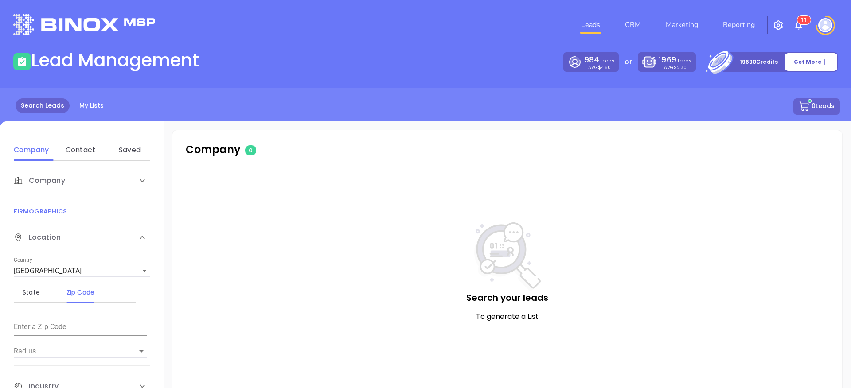 Image resolution: width=851 pixels, height=388 pixels. Describe the element at coordinates (590, 25) in the screenshot. I see `a: Leads` at that location.